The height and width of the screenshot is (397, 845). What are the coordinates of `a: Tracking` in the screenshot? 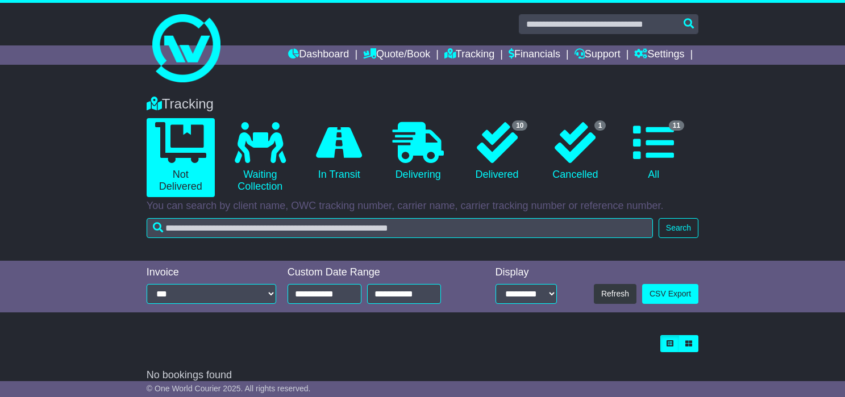 It's located at (470, 55).